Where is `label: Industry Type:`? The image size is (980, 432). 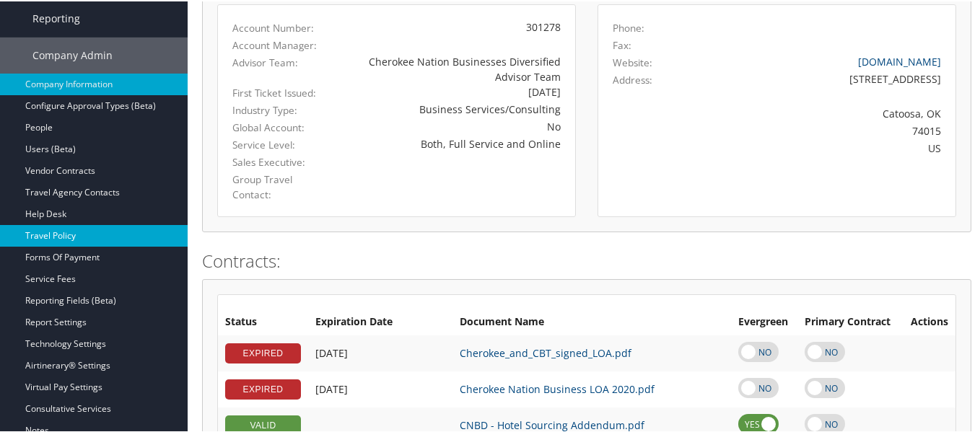
label: Industry Type: is located at coordinates (280, 109).